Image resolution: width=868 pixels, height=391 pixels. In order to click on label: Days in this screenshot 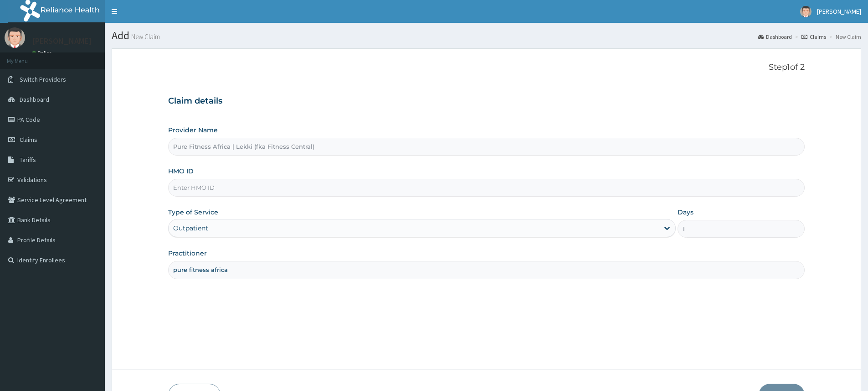, I will do `click(686, 212)`.